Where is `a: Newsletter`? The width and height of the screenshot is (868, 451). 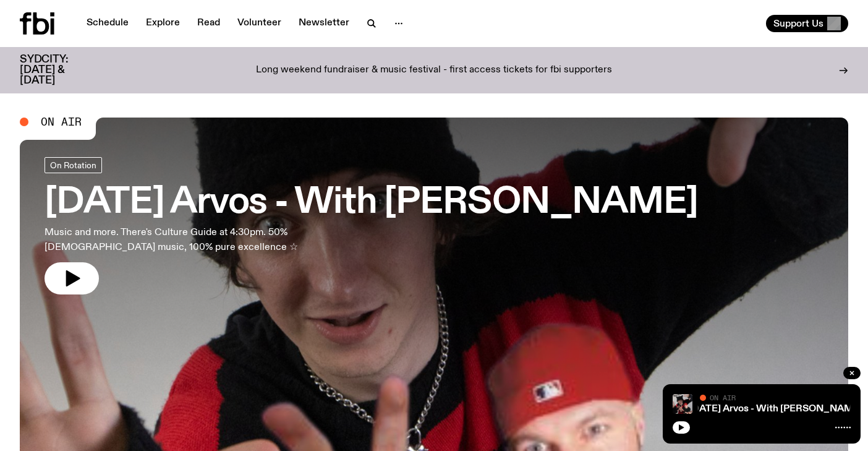
a: Newsletter is located at coordinates (324, 24).